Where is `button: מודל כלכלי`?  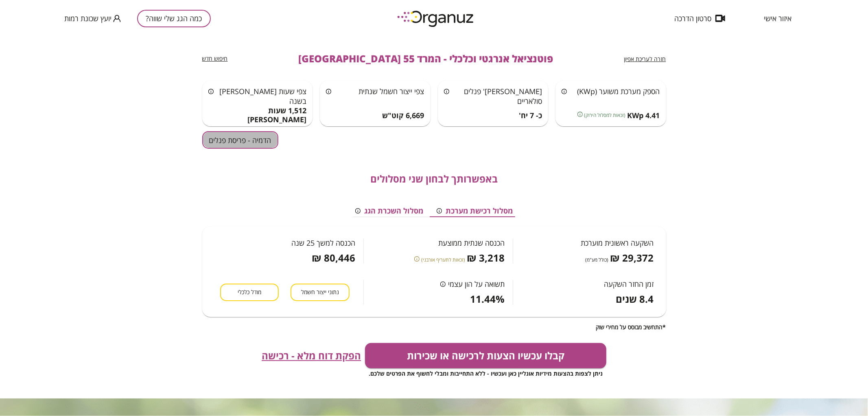
button: מודל כלכלי is located at coordinates (249, 292).